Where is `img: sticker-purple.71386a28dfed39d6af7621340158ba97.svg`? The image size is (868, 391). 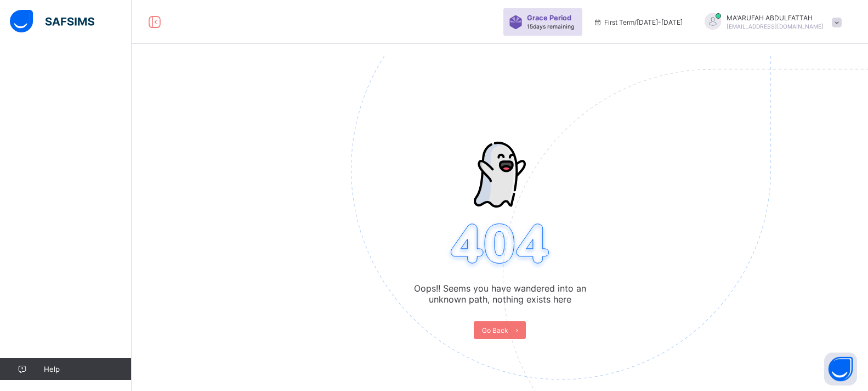 img: sticker-purple.71386a28dfed39d6af7621340158ba97.svg is located at coordinates (515, 22).